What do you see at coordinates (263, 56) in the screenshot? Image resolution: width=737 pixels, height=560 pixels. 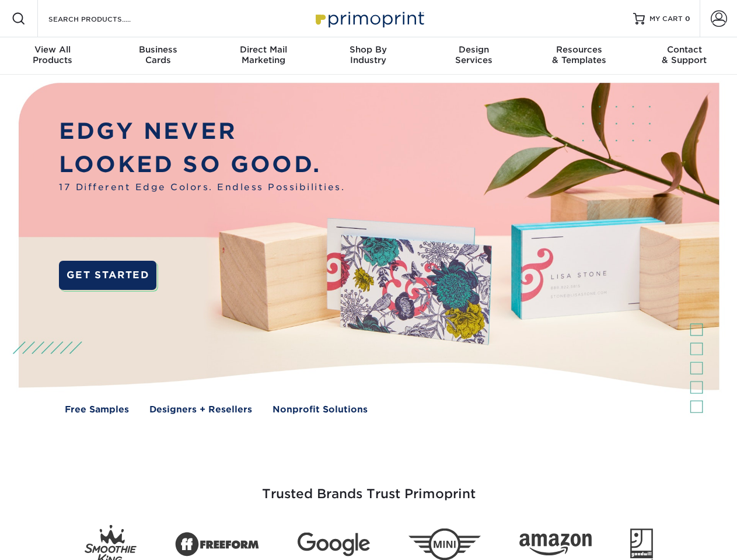 I see `a: Direct MailMarketing` at bounding box center [263, 56].